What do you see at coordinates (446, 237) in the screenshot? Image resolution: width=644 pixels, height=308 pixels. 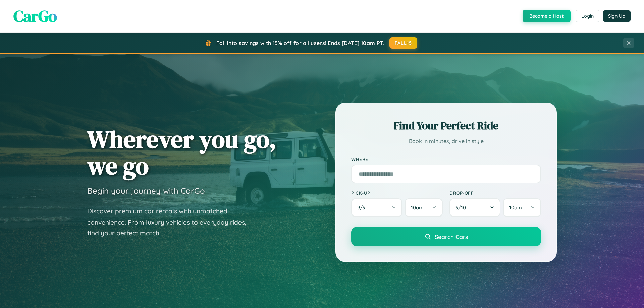 I see `button: Search Cars` at bounding box center [446, 237].